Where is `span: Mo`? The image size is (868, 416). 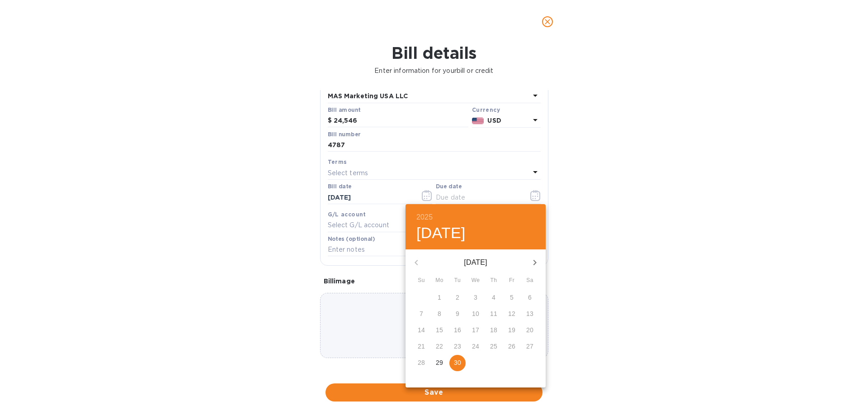
span: Mo is located at coordinates (440, 281).